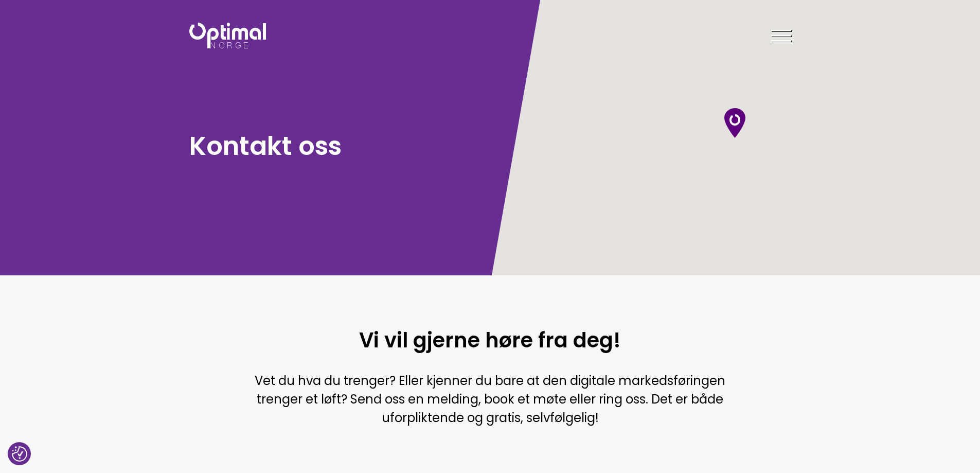 This screenshot has height=473, width=980. I want to click on span: Vet du hva du trenger? Eller kjenner du bare at den digitale markedsføringen trenger et løft? Sen..., so click(490, 399).